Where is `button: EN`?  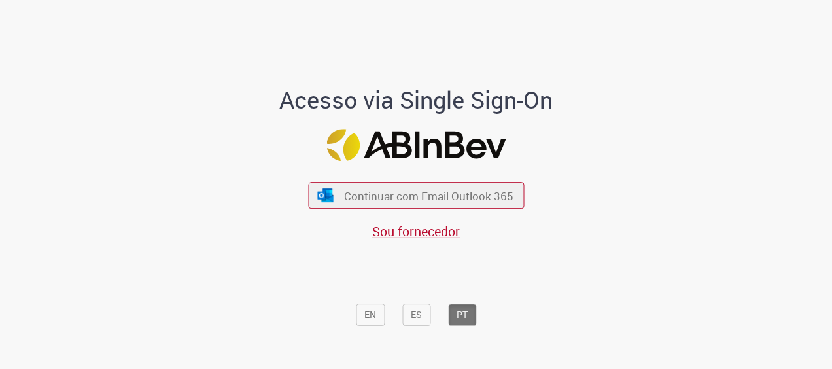
button: EN is located at coordinates (370, 315).